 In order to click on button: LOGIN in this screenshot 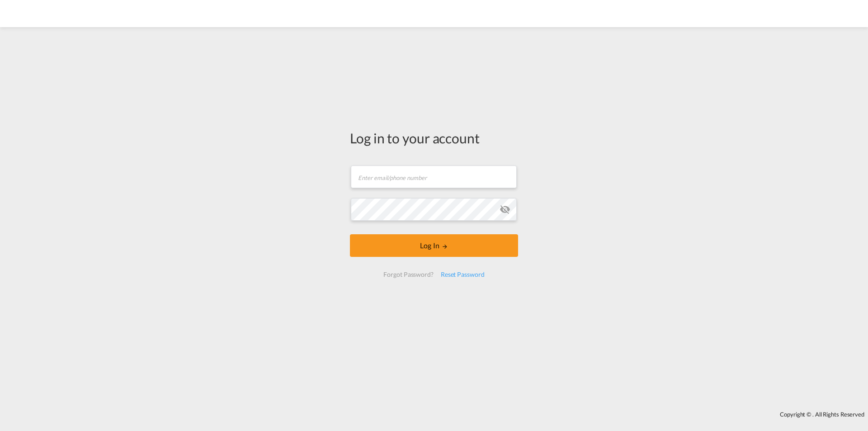, I will do `click(434, 246)`.